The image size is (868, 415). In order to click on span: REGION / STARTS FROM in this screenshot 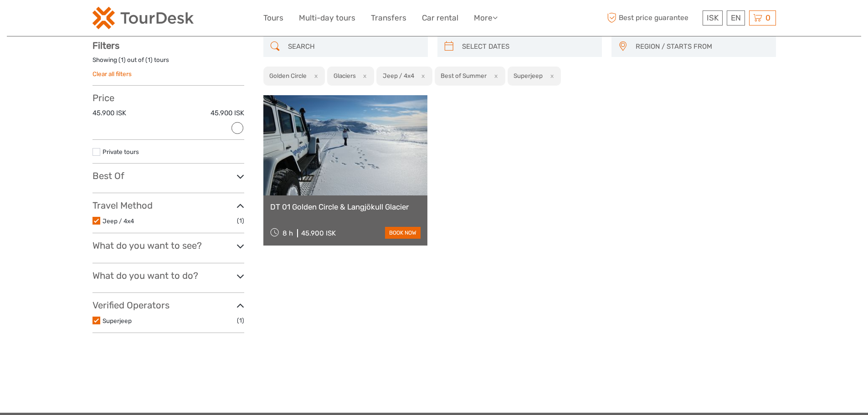, I will do `click(701, 47)`.